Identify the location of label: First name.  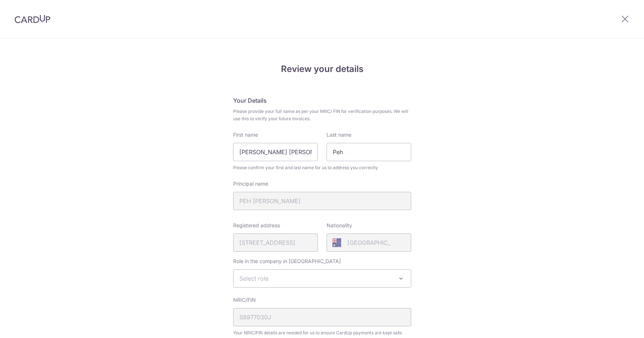
(245, 135).